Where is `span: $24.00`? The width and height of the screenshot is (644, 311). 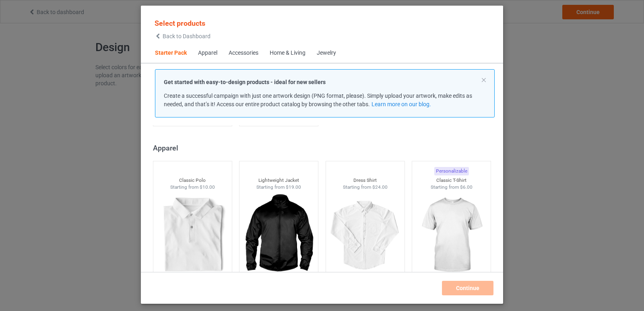
span: $24.00 is located at coordinates (380, 187).